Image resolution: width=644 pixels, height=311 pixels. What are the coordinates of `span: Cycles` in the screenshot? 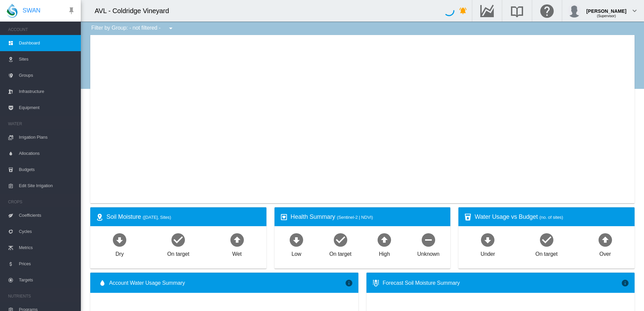 It's located at (47, 231).